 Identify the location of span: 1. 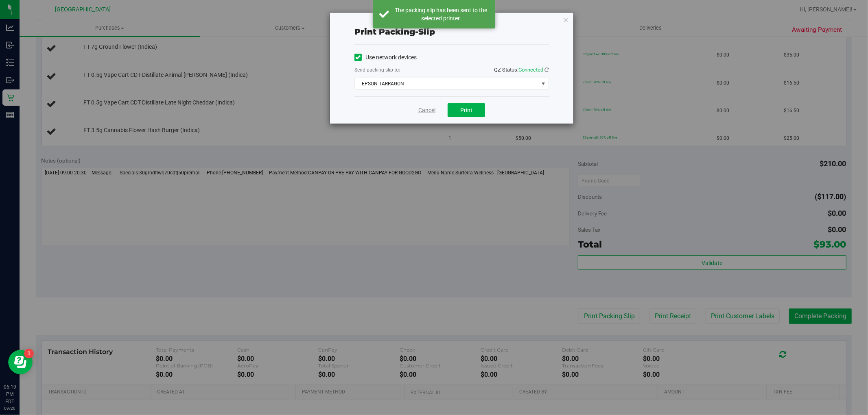
(5, 5).